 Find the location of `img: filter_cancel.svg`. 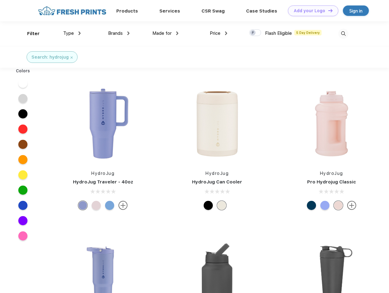

img: filter_cancel.svg is located at coordinates (71, 57).